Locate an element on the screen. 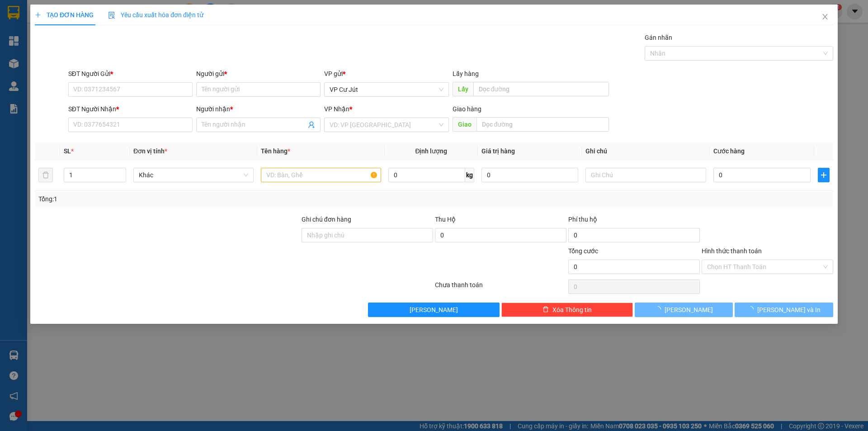  div: SĐT Người Nhận is located at coordinates (130, 109).